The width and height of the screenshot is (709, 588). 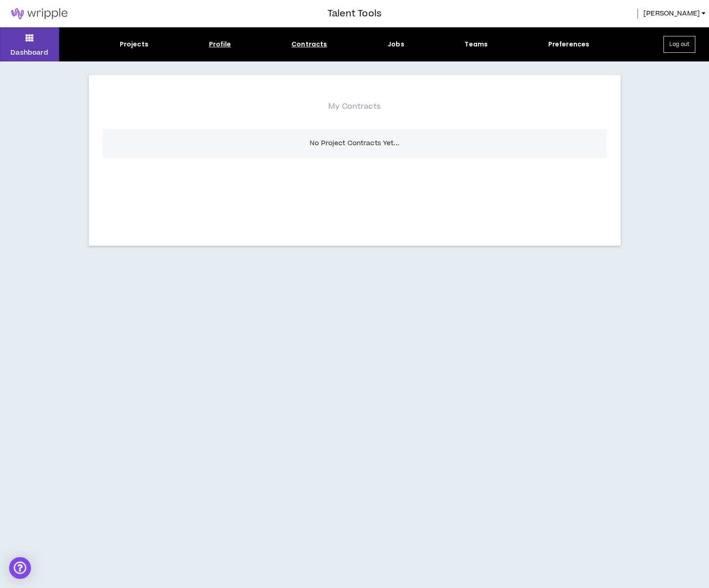 I want to click on div: Profile, so click(x=220, y=44).